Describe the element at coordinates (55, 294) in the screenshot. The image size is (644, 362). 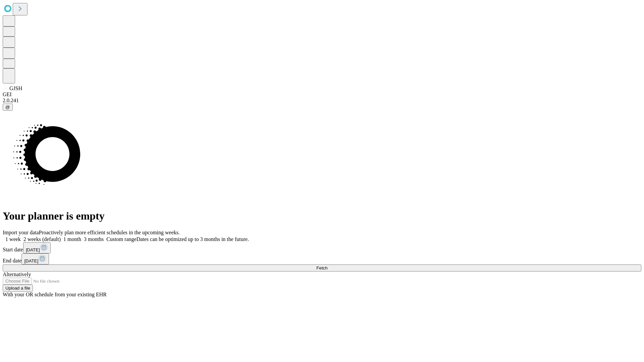
I see `span: With your OR schedule from your existing EHR` at that location.